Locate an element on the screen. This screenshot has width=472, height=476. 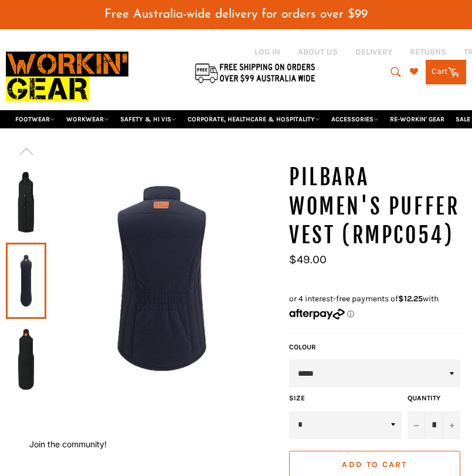
label: Quantity is located at coordinates (433, 399).